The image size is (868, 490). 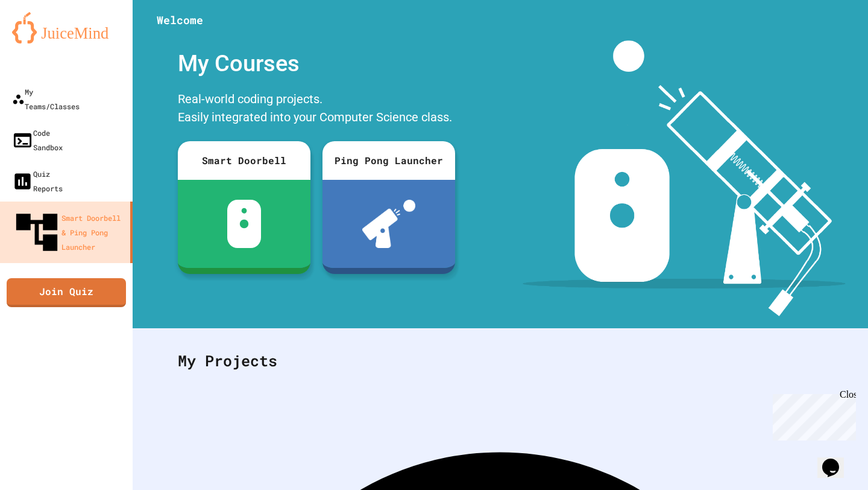 I want to click on div: Chat with us now!Close, so click(x=44, y=40).